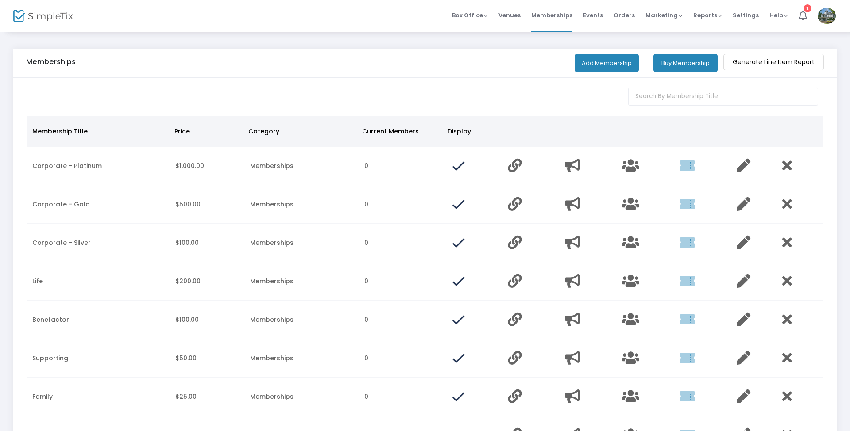 The image size is (850, 431). I want to click on th: Display, so click(470, 131).